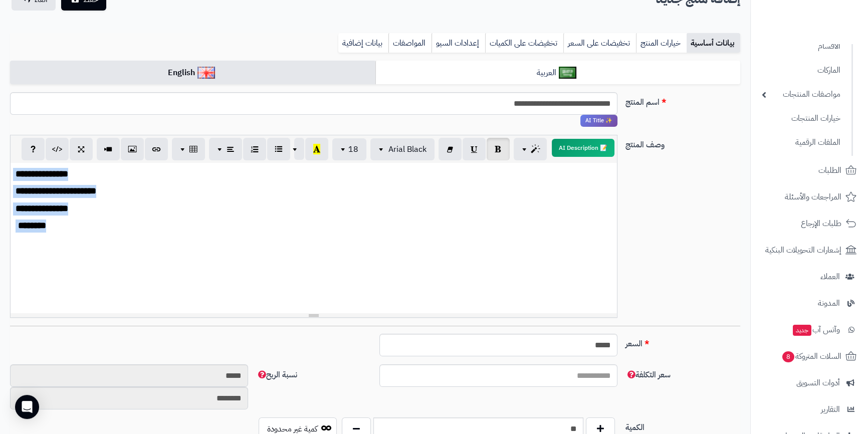 The width and height of the screenshot is (868, 434). What do you see at coordinates (815, 330) in the screenshot?
I see `span: وآتس آب` at bounding box center [815, 330].